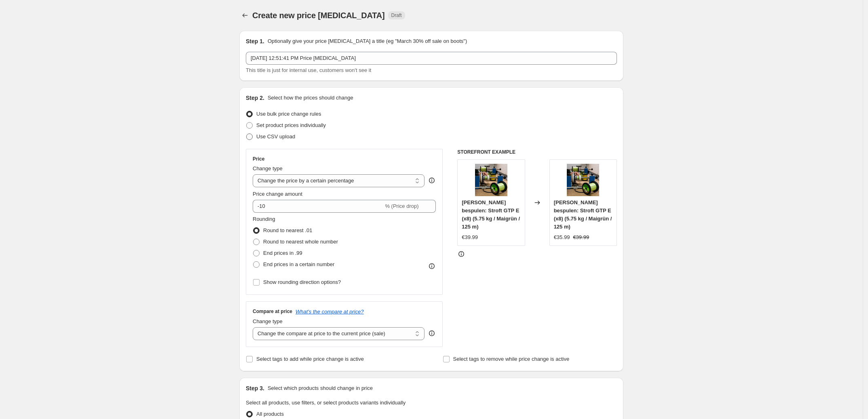 The width and height of the screenshot is (868, 419). What do you see at coordinates (512, 359) in the screenshot?
I see `span: Select tags to remove while price change is active` at bounding box center [512, 359].